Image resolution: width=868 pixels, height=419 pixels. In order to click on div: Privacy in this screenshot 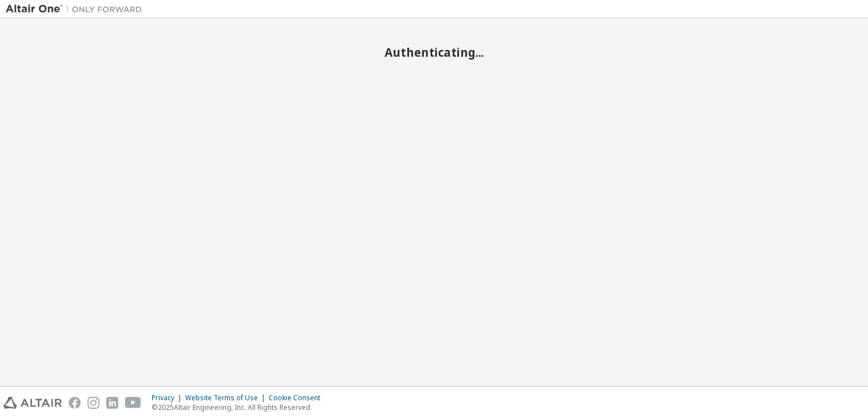, I will do `click(168, 398)`.